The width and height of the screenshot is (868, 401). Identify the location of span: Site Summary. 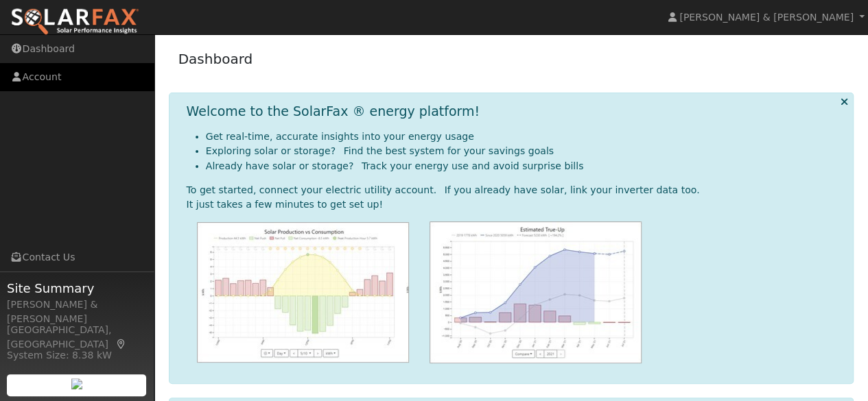
(77, 288).